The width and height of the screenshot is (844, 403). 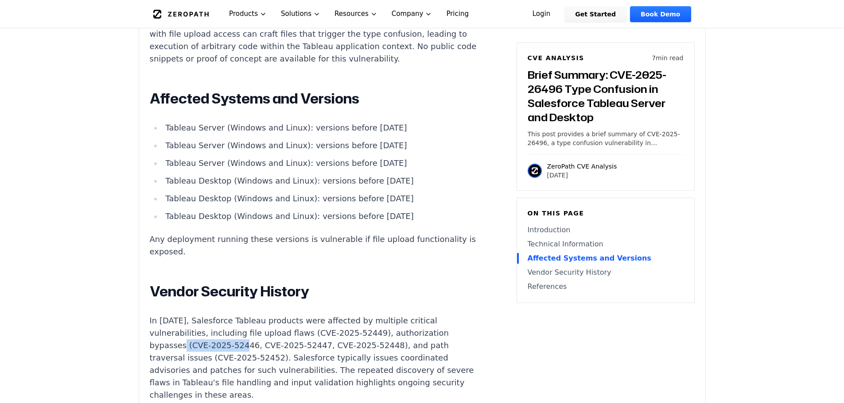 I want to click on h6: CVE Analysis, so click(x=556, y=58).